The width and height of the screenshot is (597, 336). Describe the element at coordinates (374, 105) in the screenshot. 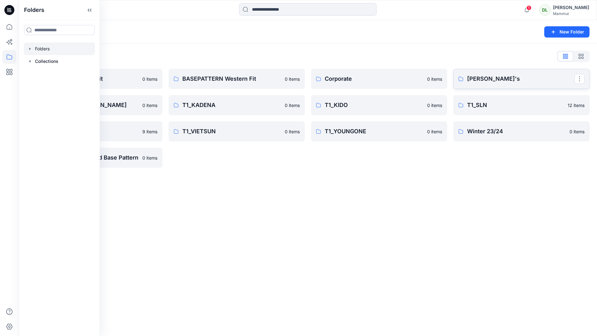

I see `p: T1_KIDO` at that location.